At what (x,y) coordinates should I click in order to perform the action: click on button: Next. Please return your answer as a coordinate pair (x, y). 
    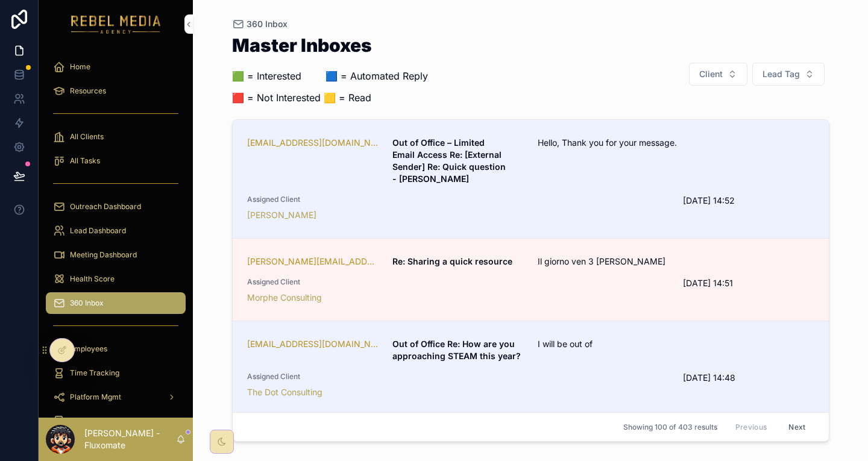
    Looking at the image, I should click on (797, 427).